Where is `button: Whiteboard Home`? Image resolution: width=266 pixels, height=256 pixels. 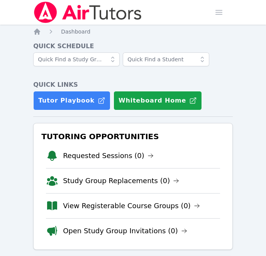 button: Whiteboard Home is located at coordinates (157, 101).